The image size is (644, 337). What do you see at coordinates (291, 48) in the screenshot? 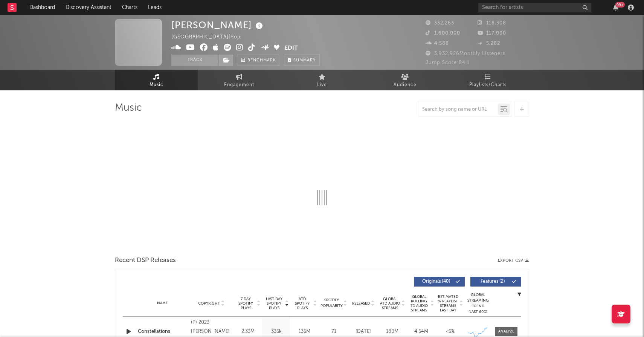
I see `button: Edit` at bounding box center [291, 48].